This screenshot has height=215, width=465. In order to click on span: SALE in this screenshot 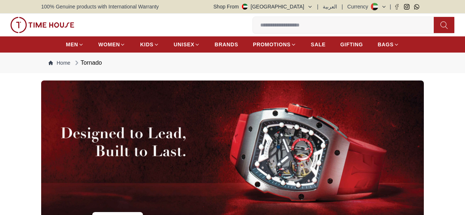, I will do `click(319, 45)`.